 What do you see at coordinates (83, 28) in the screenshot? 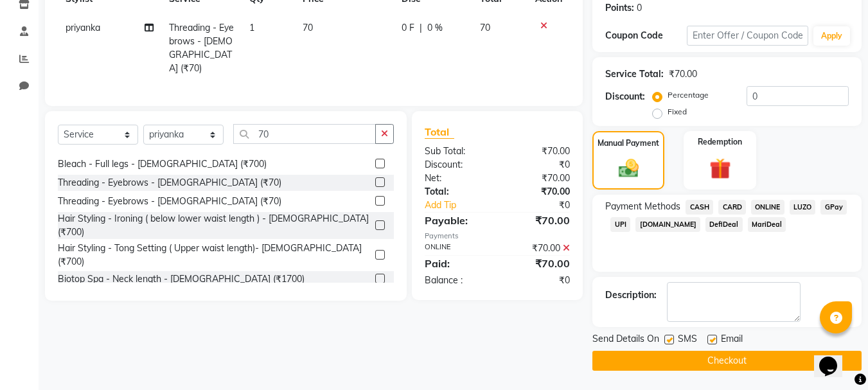
I see `span: priyanka` at bounding box center [83, 28].